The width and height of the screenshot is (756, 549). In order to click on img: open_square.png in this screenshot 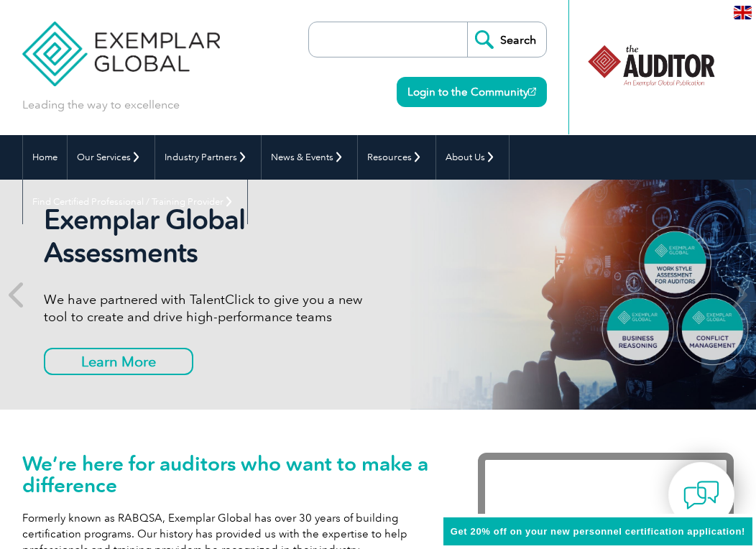, I will do `click(532, 92)`.